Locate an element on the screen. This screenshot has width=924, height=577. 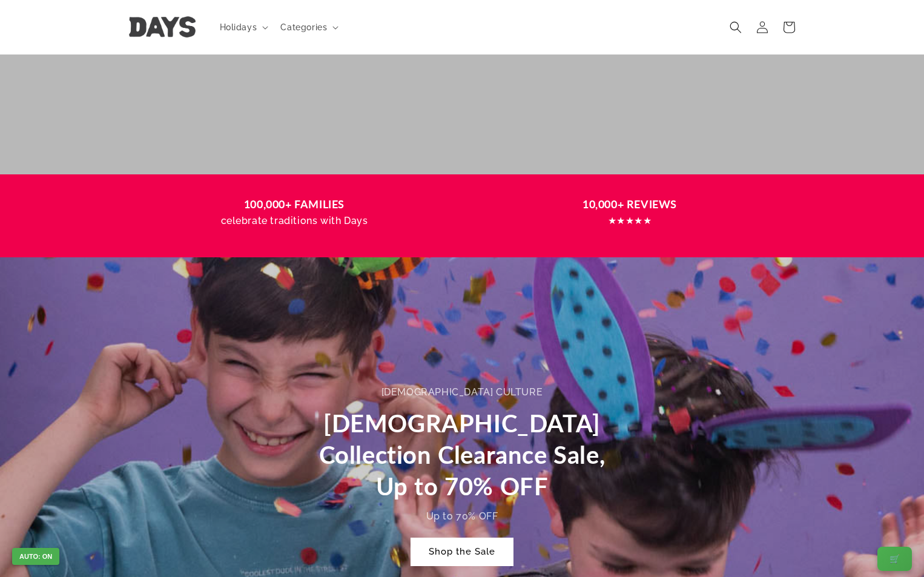
a: Shop the Sale is located at coordinates (462, 552).